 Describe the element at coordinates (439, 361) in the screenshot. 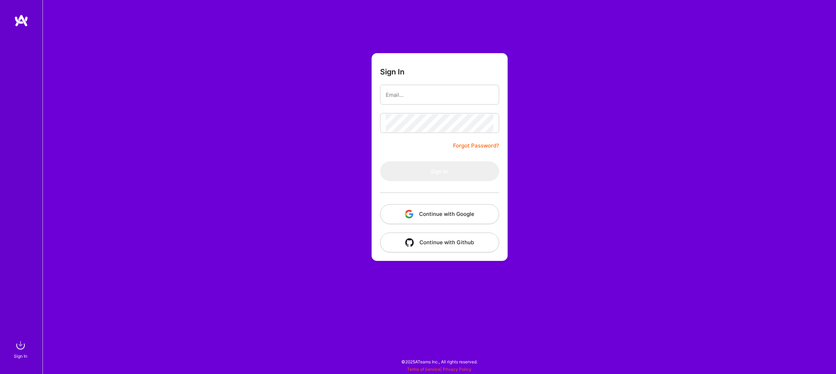

I see `div: © 2025 ATeams Inc., All rights reserved.` at that location.